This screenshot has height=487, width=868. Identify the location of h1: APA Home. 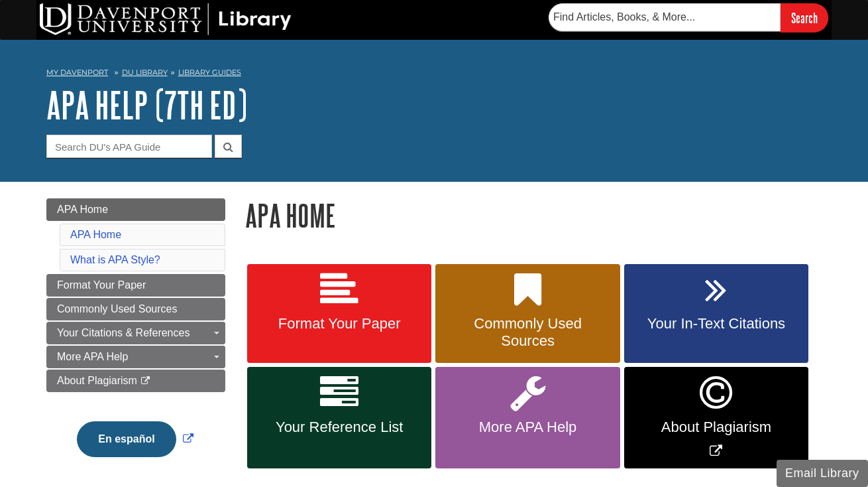
(534, 215).